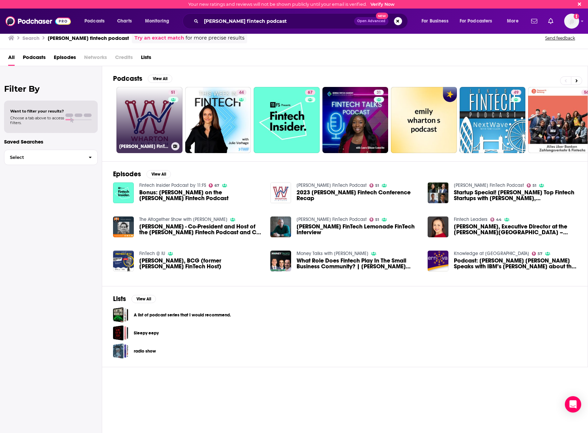  I want to click on h2: Podcasts, so click(128, 78).